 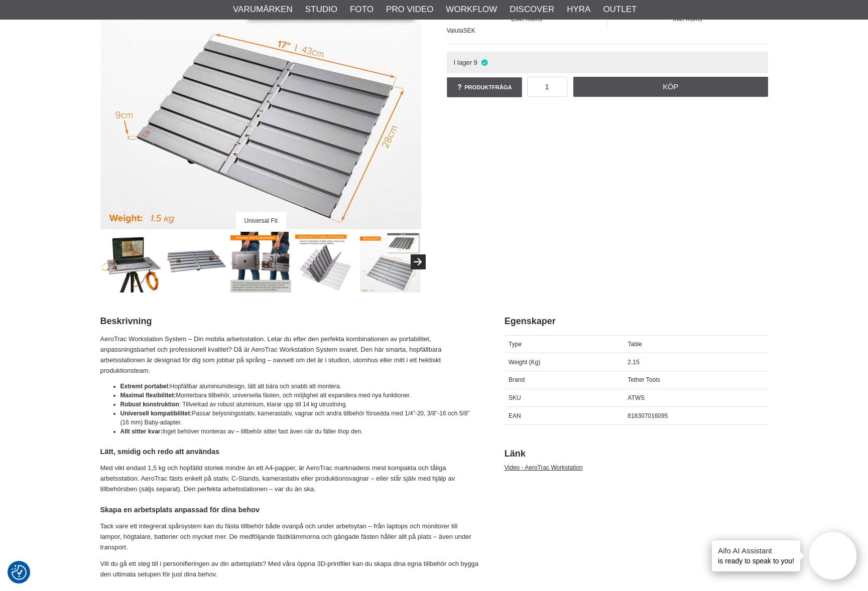 I want to click on li: Passar belysningsstativ, kamerastativ, vagnar och andra tillbehör försedda med 1/4”-20, 3/8”-16 o..., so click(x=299, y=418).